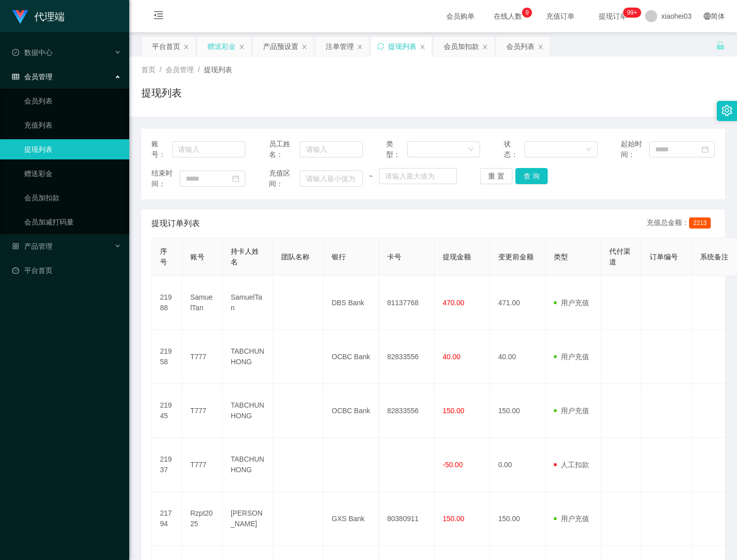 The width and height of the screenshot is (737, 560). What do you see at coordinates (73, 101) in the screenshot?
I see `a: 会员列表` at bounding box center [73, 101].